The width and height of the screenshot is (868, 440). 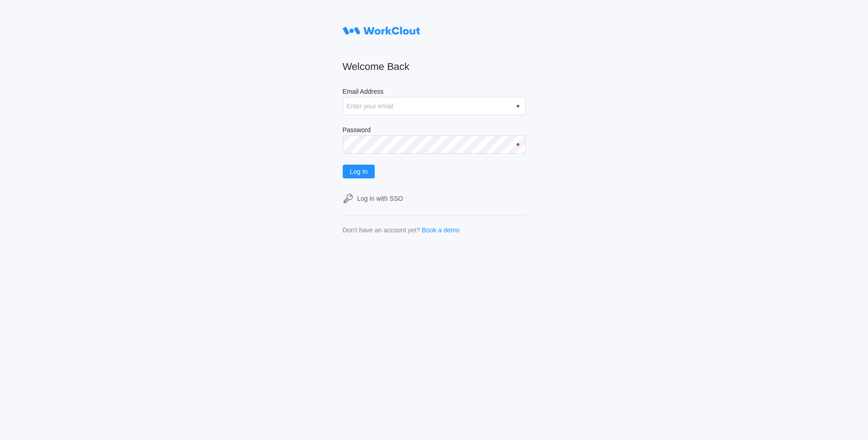 I want to click on div: Book a demo, so click(x=441, y=230).